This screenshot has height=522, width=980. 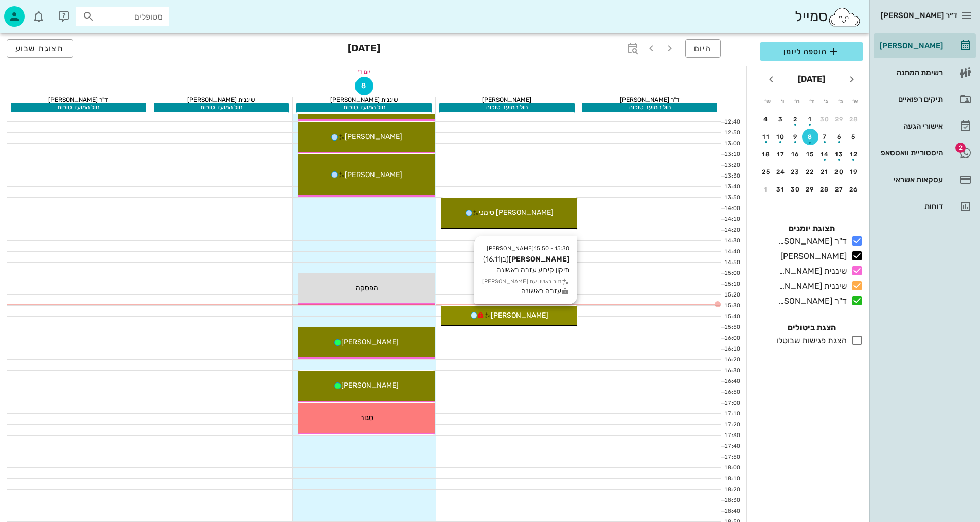 I want to click on th: ד׳, so click(x=811, y=102).